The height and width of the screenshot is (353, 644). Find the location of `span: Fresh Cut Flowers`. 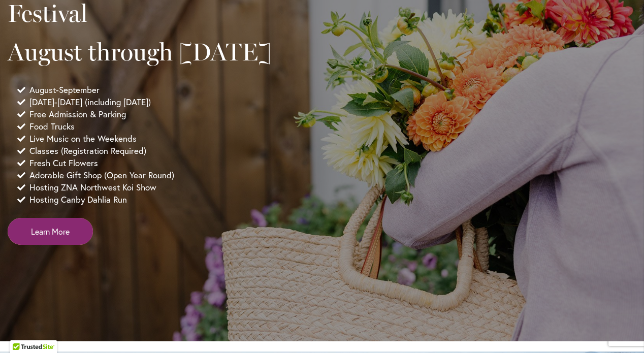

span: Fresh Cut Flowers is located at coordinates (63, 163).